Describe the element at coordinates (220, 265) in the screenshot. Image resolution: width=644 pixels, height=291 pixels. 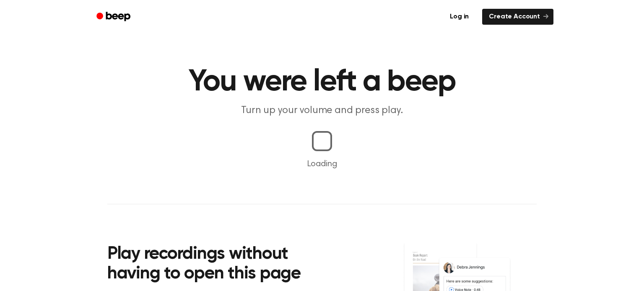
I see `h2: Play recordings without having to open this page` at that location.